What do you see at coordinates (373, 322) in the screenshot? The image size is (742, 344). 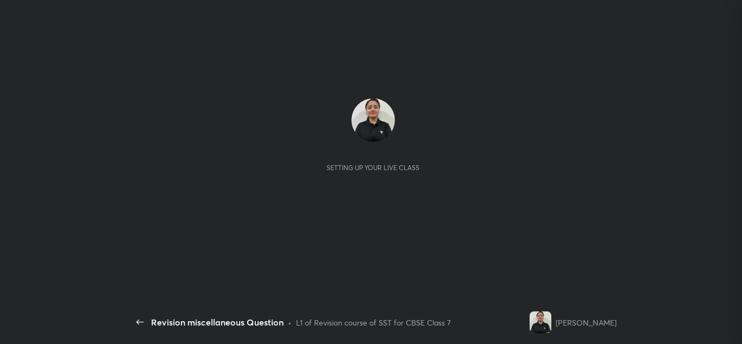 I see `div: L1 of Revision course of SST for CBSE Class 7` at bounding box center [373, 322].